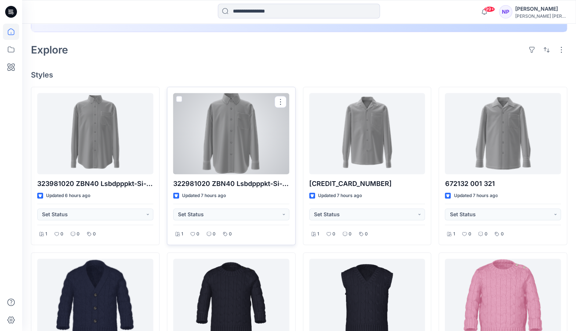  Describe the element at coordinates (299, 75) in the screenshot. I see `h4: Styles` at that location.